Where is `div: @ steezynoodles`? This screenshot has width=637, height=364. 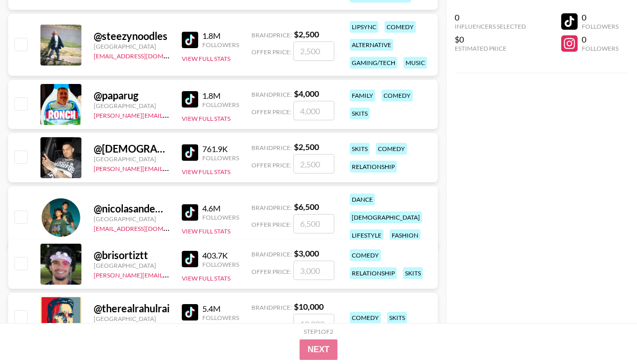 div: @ steezynoodles is located at coordinates (131, 36).